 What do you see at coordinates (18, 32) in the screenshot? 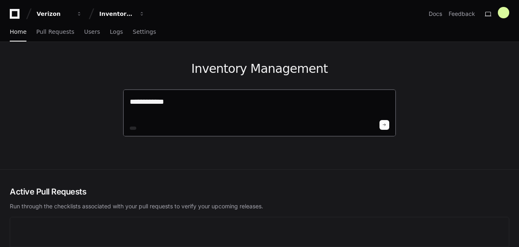
I see `span: Home` at bounding box center [18, 32].